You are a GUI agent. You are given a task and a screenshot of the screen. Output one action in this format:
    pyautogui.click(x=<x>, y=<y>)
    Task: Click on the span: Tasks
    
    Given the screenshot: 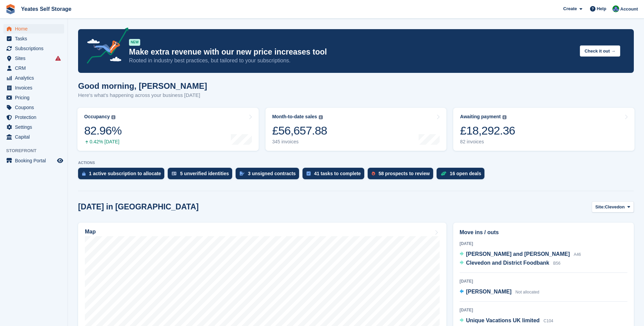 What is the action you would take?
    pyautogui.click(x=35, y=39)
    